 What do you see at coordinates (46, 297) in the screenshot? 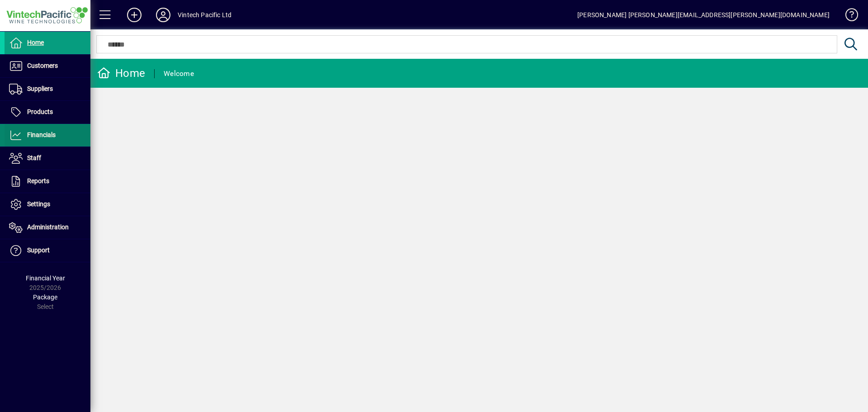
I see `span: Package` at bounding box center [46, 297].